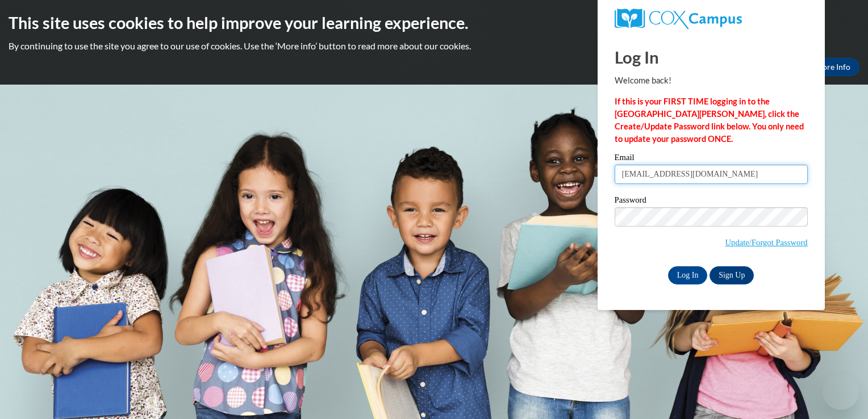  What do you see at coordinates (712, 80) in the screenshot?
I see `p: Welcome back!` at bounding box center [712, 80].